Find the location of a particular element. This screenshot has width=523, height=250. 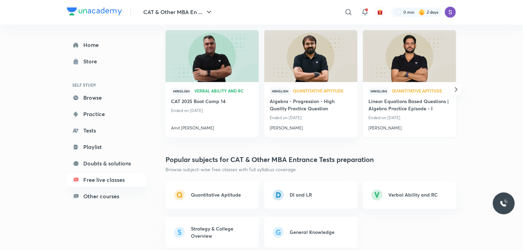

h4: CAT 2025 Boot Camp 14 is located at coordinates (212, 102).